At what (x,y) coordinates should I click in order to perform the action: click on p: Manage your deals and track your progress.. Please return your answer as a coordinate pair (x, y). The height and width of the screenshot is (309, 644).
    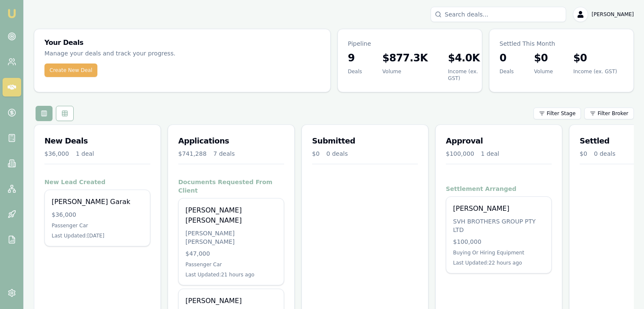
    Looking at the image, I should click on (153, 53).